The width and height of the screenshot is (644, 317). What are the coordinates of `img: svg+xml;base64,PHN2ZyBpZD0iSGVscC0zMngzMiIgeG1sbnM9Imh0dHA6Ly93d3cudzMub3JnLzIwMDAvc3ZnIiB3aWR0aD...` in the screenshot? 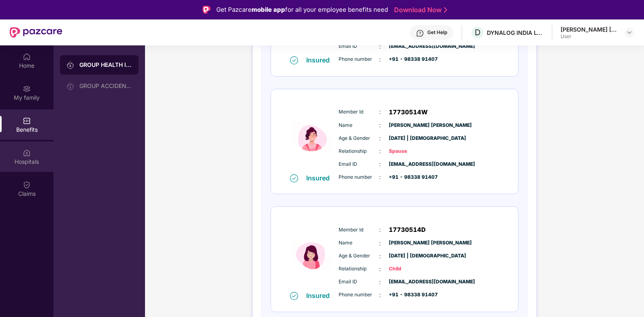 It's located at (420, 33).